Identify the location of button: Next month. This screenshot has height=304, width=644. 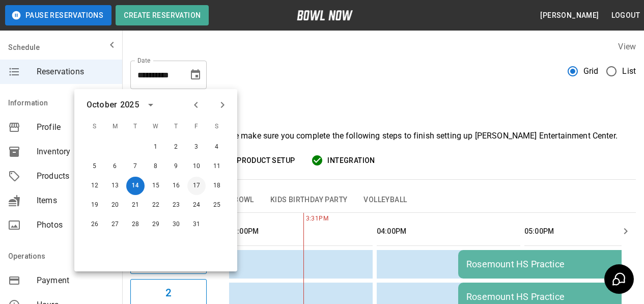
(223, 105).